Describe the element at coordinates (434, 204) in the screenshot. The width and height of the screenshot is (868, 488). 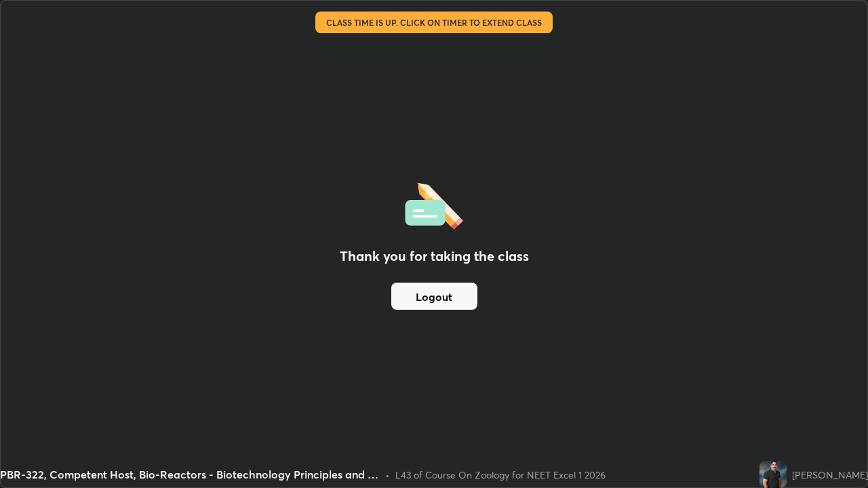
I see `img: offlineFeedback.1438e8b3.svg` at that location.